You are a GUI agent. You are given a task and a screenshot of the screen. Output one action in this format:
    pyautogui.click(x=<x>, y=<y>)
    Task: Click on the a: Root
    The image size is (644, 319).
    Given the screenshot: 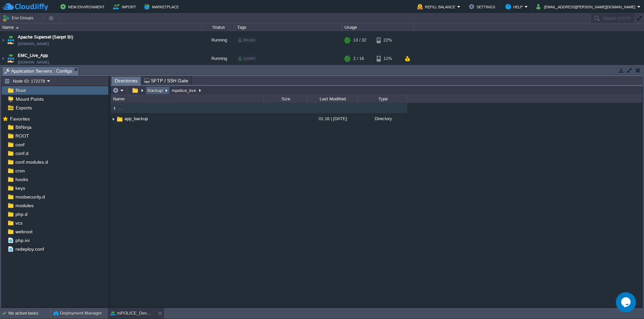 What is the action you would take?
    pyautogui.click(x=21, y=91)
    